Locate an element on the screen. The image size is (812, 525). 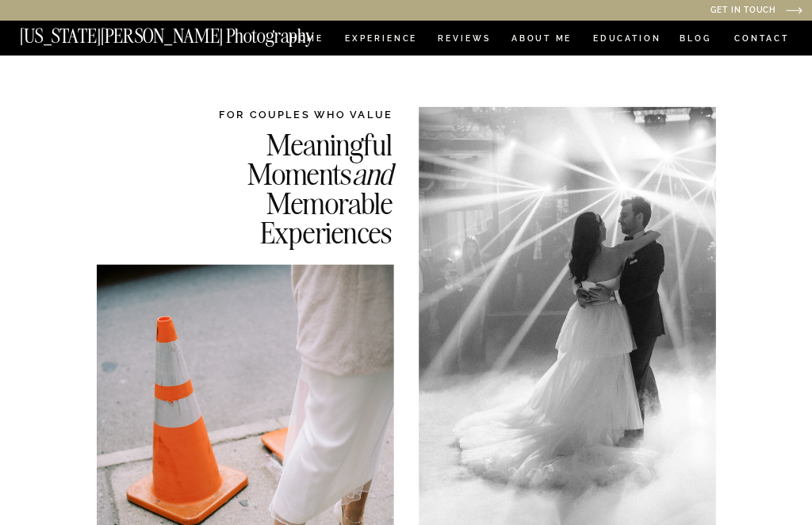
a: CONTACT is located at coordinates (761, 38).